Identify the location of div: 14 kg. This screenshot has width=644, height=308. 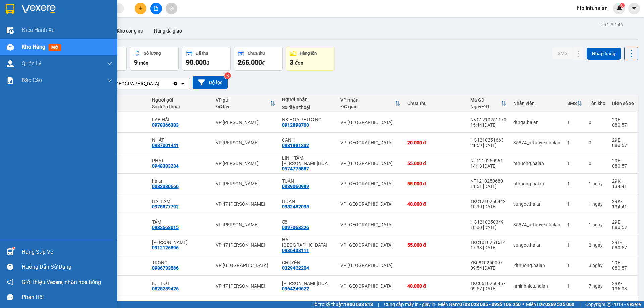
(124, 230).